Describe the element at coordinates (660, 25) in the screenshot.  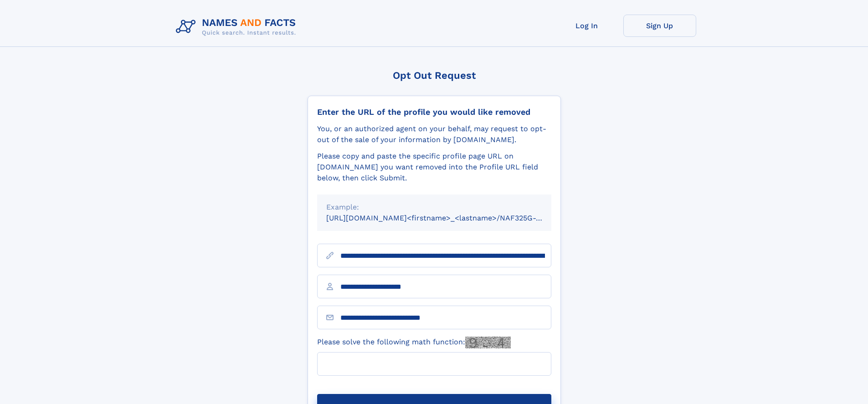
I see `a: Sign Up` at that location.